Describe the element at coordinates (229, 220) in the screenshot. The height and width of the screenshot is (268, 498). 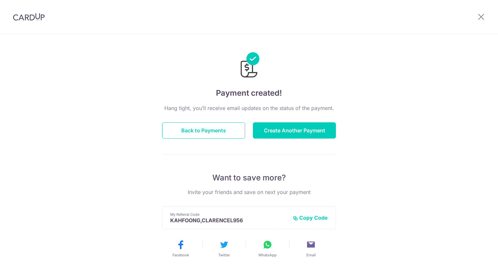
I see `p: KAHFOONG,CLARENCEL956` at that location.